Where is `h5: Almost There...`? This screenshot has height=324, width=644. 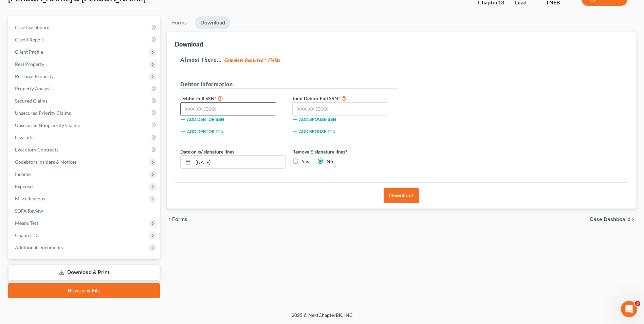 h5: Almost There... is located at coordinates (401, 60).